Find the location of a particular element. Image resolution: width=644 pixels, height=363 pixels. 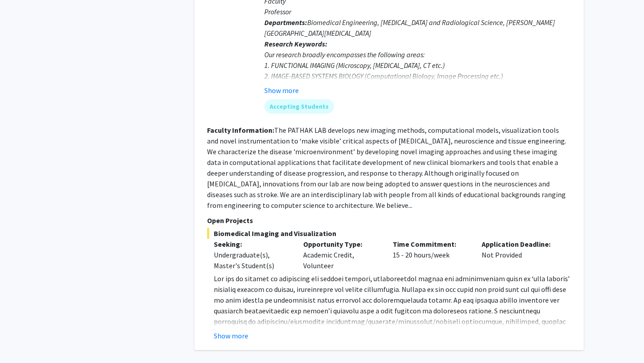

b: Research Keywords: is located at coordinates (295, 44).